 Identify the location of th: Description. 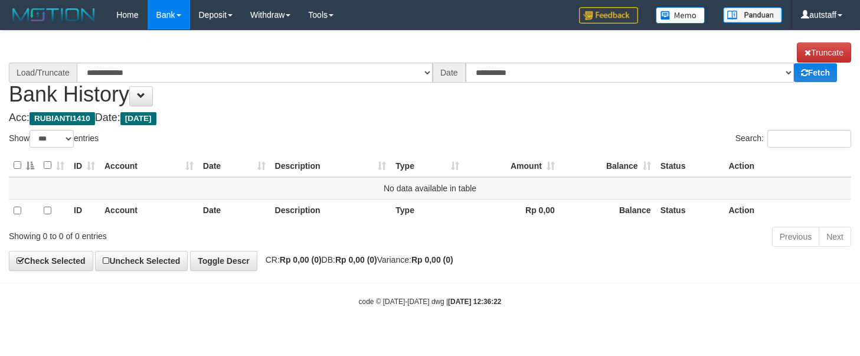
(331, 210).